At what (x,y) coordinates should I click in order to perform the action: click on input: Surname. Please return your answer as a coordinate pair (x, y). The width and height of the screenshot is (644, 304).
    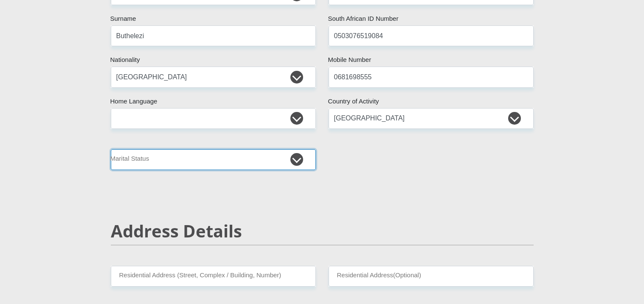
    Looking at the image, I should click on (213, 36).